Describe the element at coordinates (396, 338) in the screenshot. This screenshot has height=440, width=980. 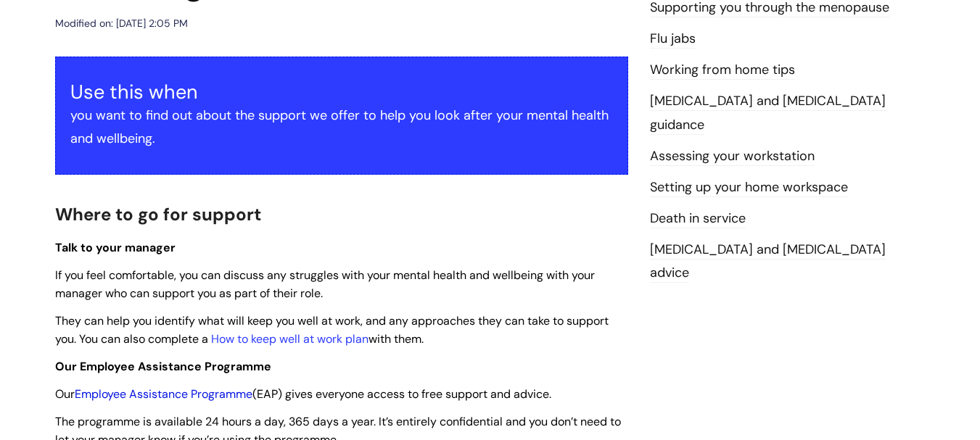
I see `span: with them.` at that location.